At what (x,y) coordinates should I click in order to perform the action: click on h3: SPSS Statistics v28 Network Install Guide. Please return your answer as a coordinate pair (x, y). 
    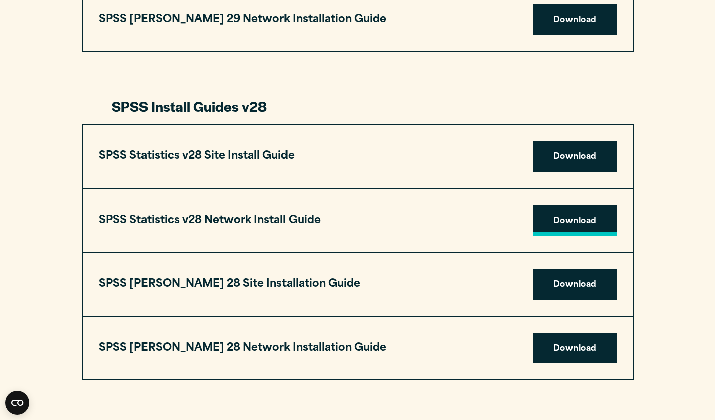
    Looking at the image, I should click on (210, 221).